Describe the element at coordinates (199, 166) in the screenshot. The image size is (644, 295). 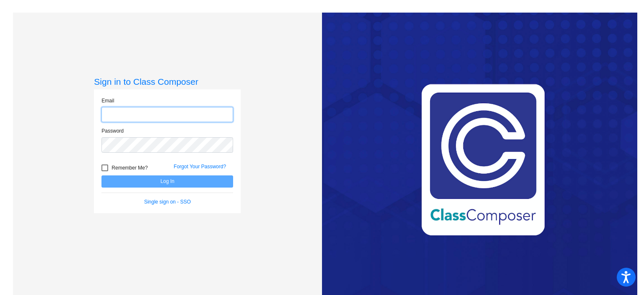
I see `a: Forgot Your Password?` at that location.